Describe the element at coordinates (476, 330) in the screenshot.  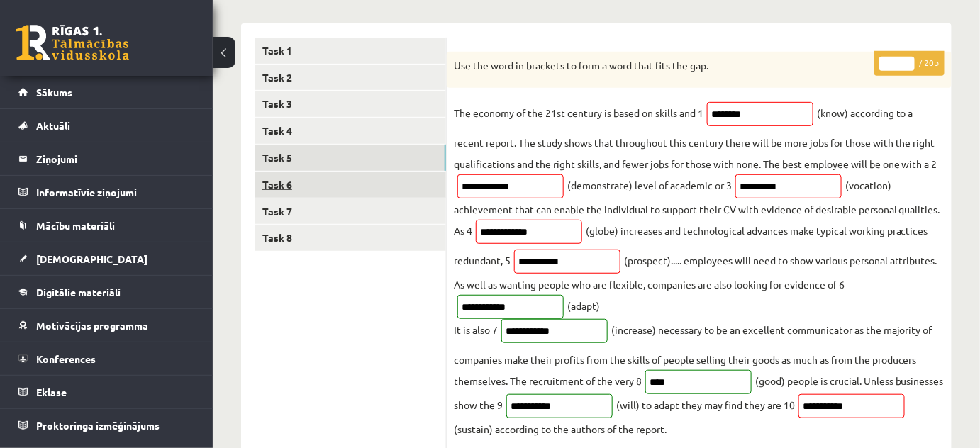
I see `p: It is also 7` at that location.